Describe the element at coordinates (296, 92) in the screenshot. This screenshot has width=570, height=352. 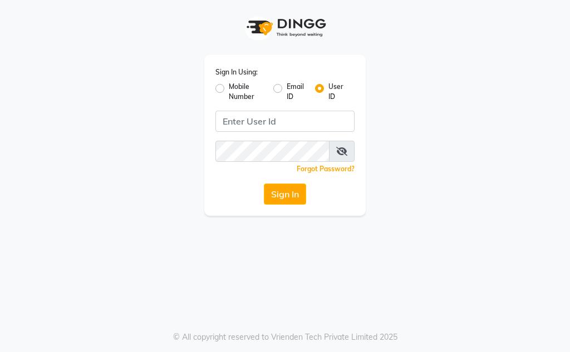
I see `label: Email ID` at that location.